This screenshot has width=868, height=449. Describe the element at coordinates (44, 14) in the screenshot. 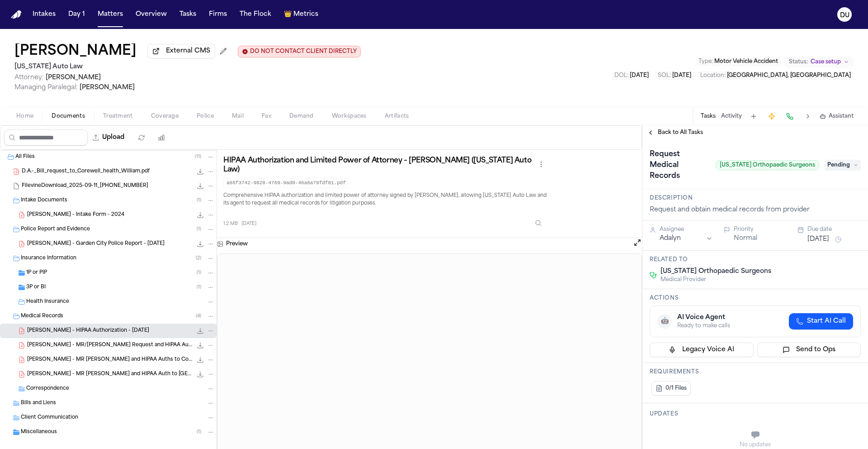

I see `button: Intakes` at that location.